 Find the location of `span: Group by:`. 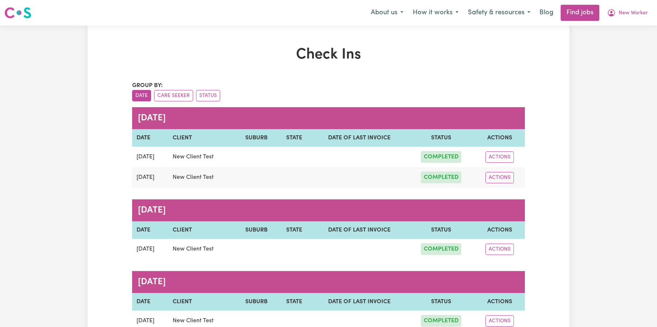

span: Group by: is located at coordinates (148, 85).